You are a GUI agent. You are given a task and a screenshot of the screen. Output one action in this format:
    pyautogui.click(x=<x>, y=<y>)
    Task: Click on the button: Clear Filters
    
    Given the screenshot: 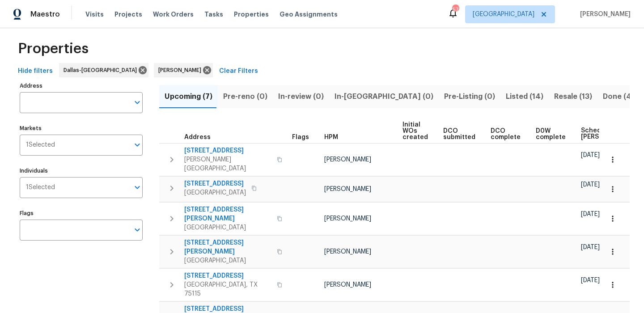 What is the action you would take?
    pyautogui.click(x=238, y=71)
    